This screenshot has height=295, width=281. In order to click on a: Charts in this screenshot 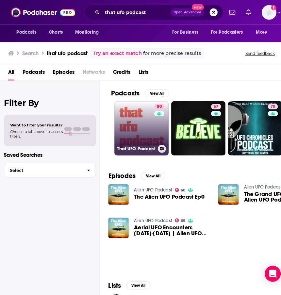, I will do `click(54, 32)`.